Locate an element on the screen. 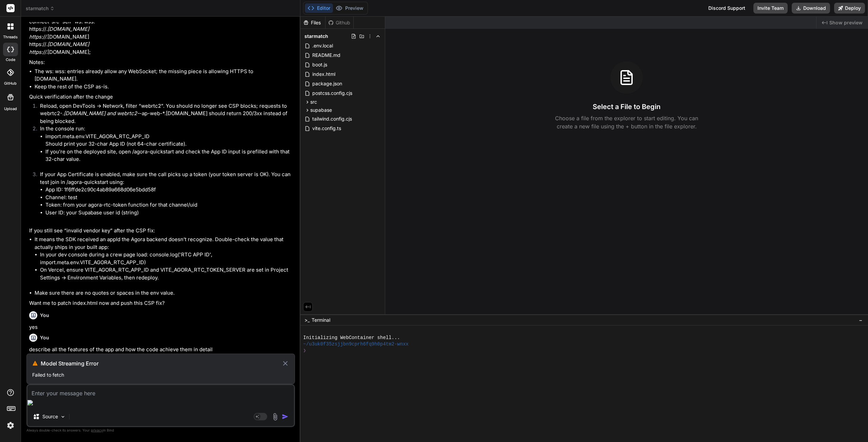 The height and width of the screenshot is (442, 868). li: In your dev console during a crew page load: console.log('RTC APP ID', import.meta.env.VITE_AGORA... is located at coordinates (167, 258).